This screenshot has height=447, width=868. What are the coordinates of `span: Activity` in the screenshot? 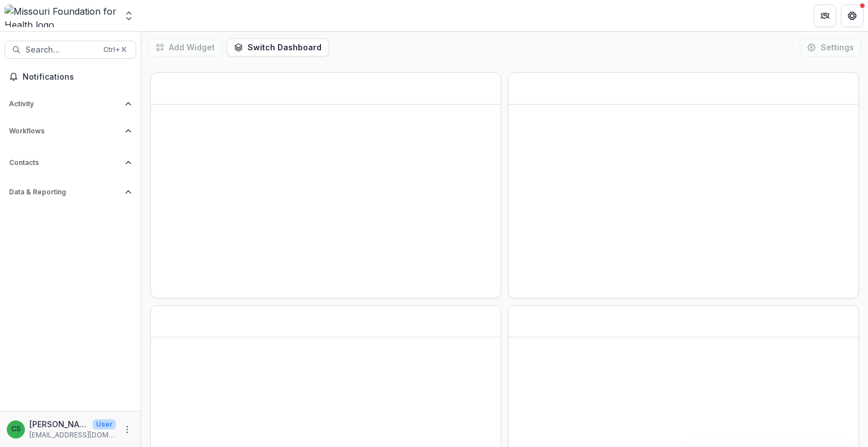 It's located at (64, 104).